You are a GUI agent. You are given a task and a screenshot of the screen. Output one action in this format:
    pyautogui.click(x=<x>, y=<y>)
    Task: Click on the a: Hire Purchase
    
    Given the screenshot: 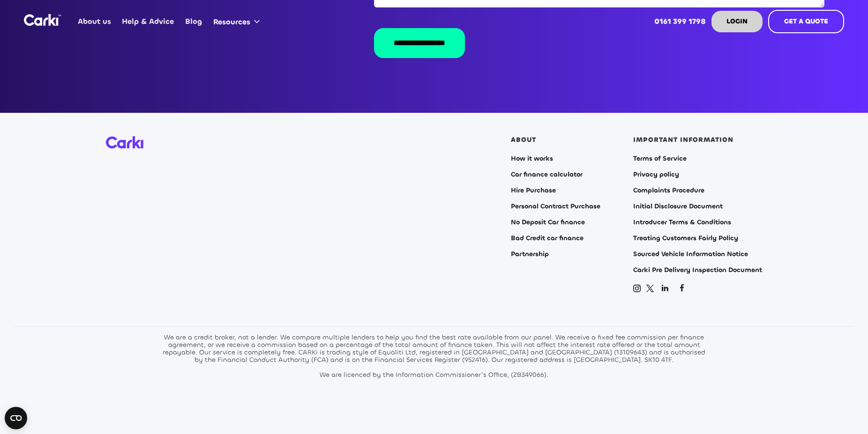 What is the action you would take?
    pyautogui.click(x=533, y=191)
    